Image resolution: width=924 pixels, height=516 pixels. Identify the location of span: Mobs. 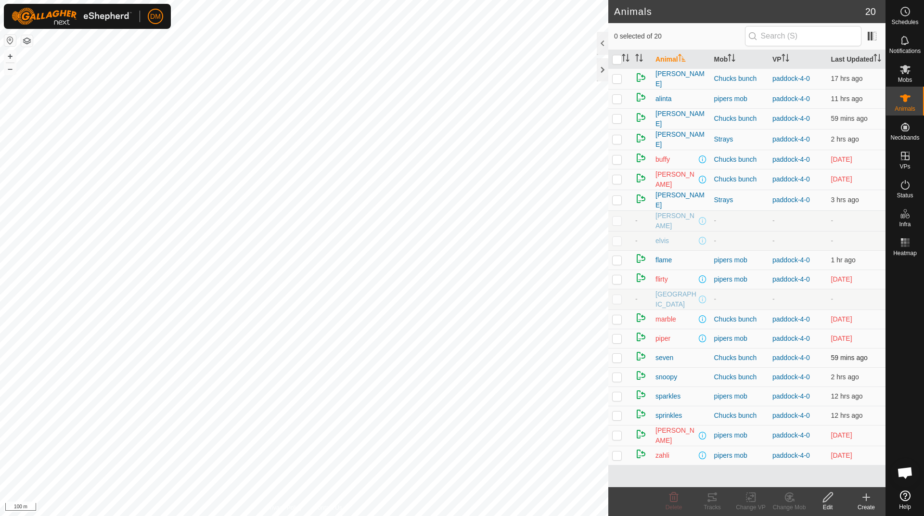
(904, 80).